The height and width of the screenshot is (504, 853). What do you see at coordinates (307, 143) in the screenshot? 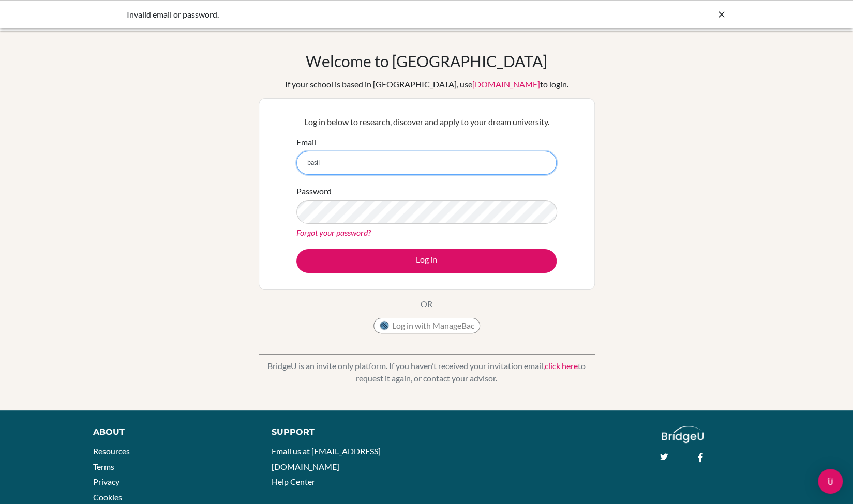
I see `label: Email` at bounding box center [307, 143].